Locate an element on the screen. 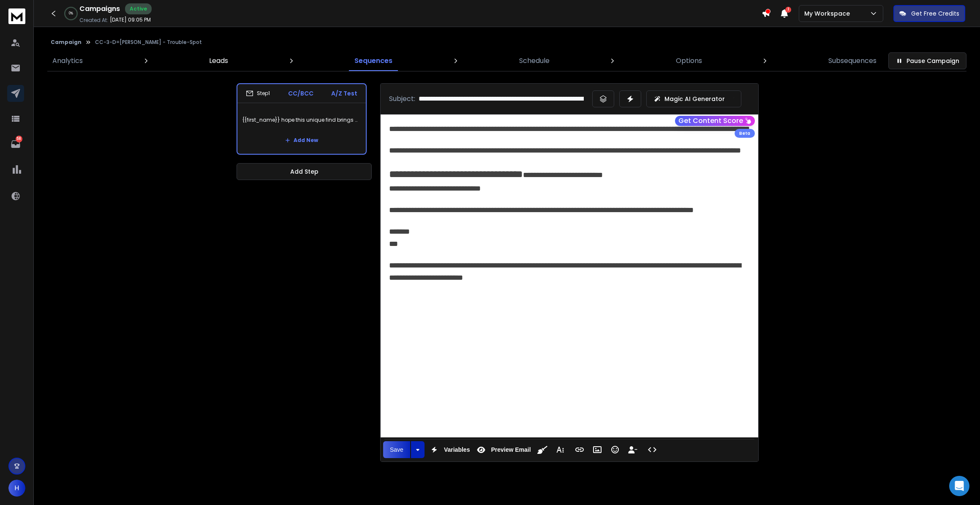  div: Step 1 is located at coordinates (258, 93).